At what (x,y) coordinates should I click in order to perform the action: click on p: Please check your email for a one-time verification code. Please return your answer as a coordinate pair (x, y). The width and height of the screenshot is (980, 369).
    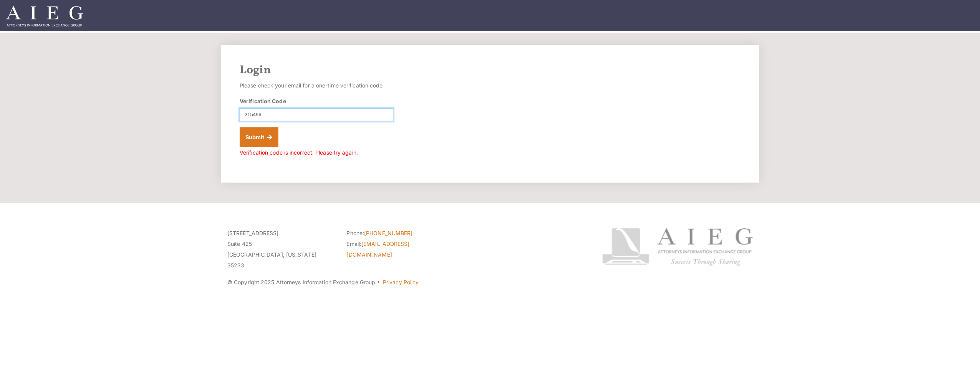
    Looking at the image, I should click on (317, 85).